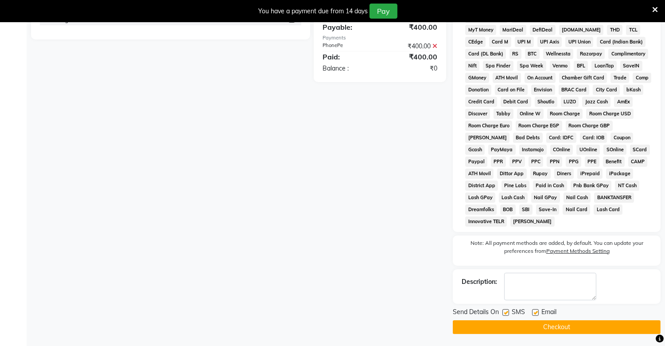  I want to click on span: Innovative TELR, so click(486, 221).